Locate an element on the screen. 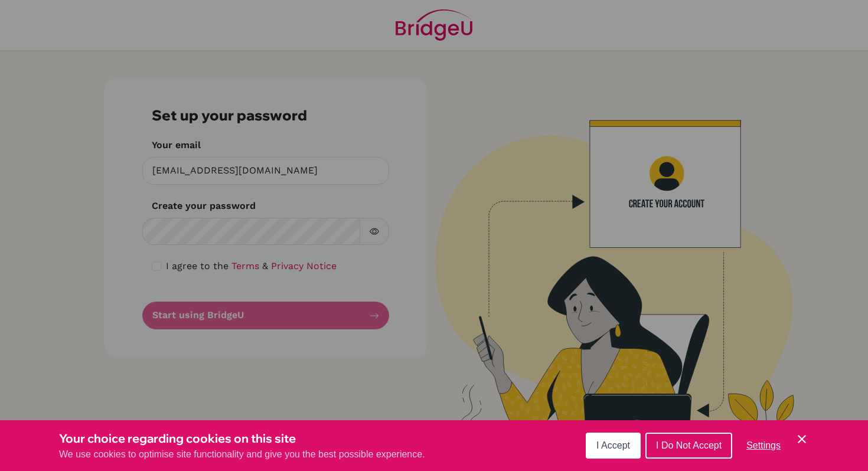 The height and width of the screenshot is (471, 868). button: I Do Not Accept is located at coordinates (688, 446).